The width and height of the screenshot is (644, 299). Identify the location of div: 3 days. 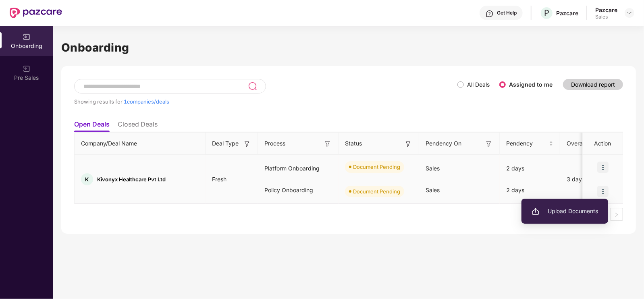
(594, 179).